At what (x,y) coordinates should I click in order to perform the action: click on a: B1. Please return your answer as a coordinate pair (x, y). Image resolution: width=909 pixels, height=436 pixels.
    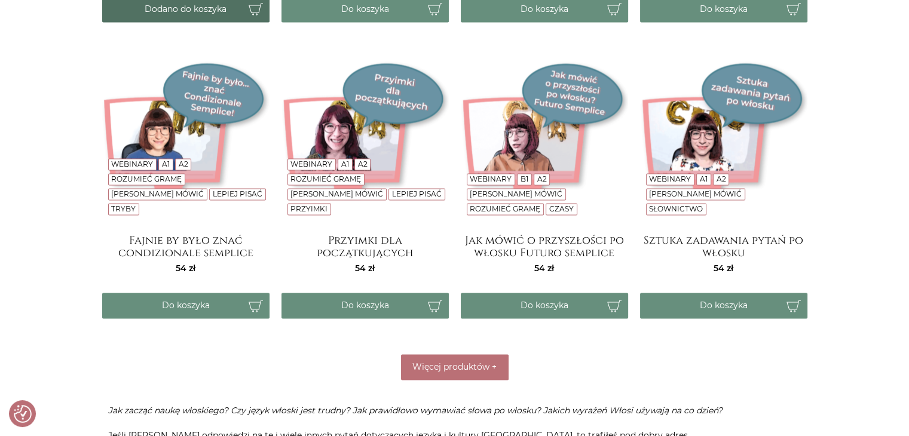
    Looking at the image, I should click on (524, 179).